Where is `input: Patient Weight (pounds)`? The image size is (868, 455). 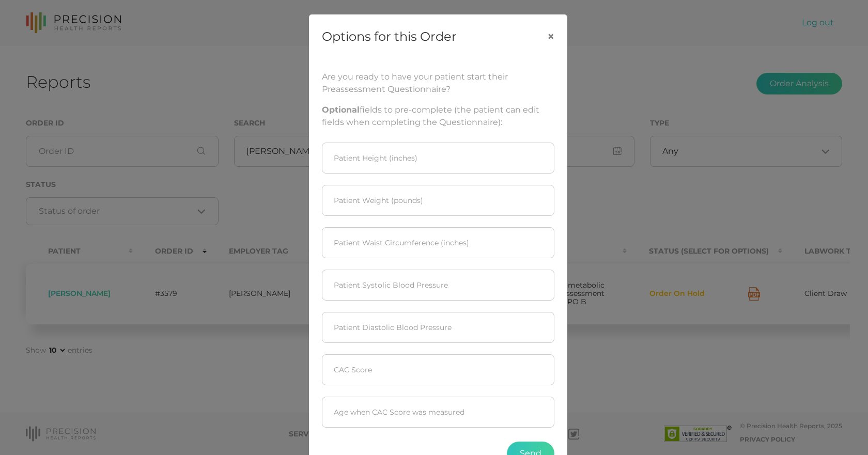
input: Patient Weight (pounds) is located at coordinates (438, 200).